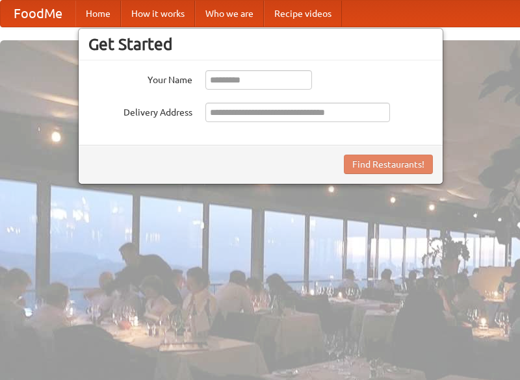 The height and width of the screenshot is (380, 520). Describe the element at coordinates (229, 14) in the screenshot. I see `a: Who we are` at that location.